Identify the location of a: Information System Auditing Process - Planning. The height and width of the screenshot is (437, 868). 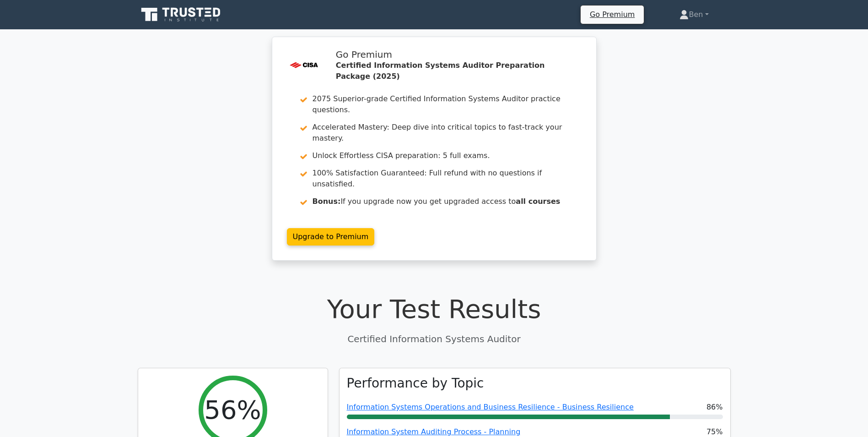
(434, 431).